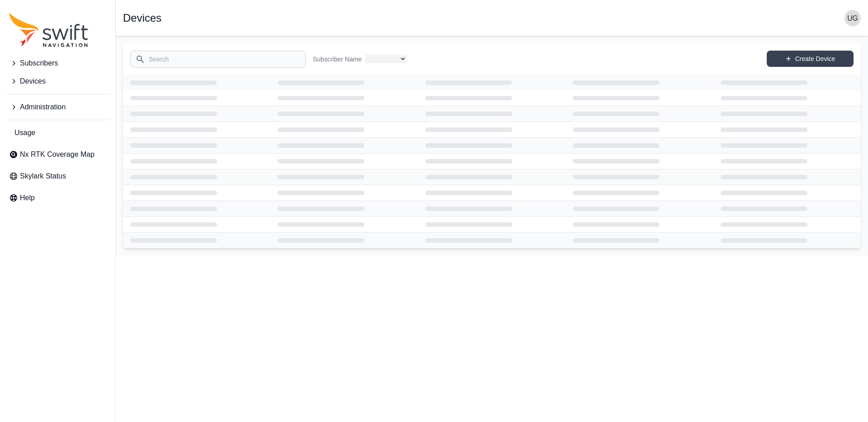 Image resolution: width=868 pixels, height=422 pixels. I want to click on a: Skylark Status, so click(57, 176).